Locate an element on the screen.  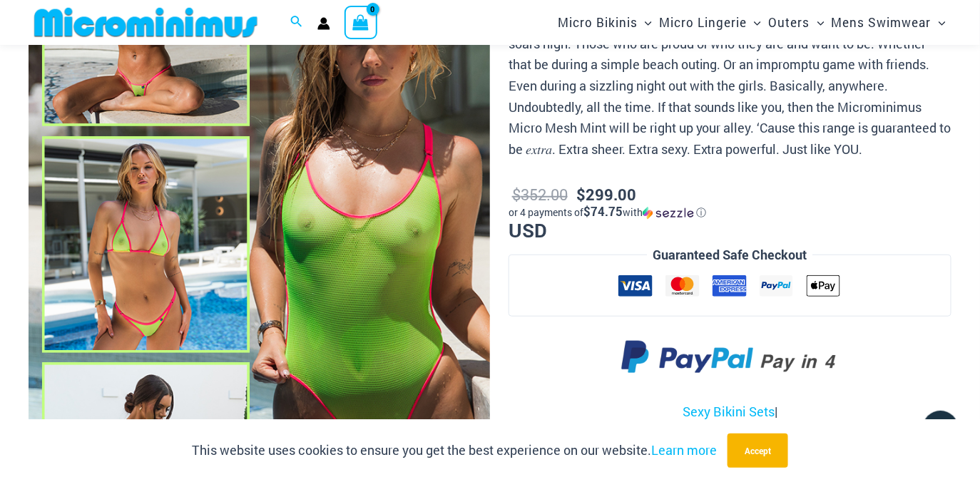
span: Mens Swimwear is located at coordinates (881, 22).